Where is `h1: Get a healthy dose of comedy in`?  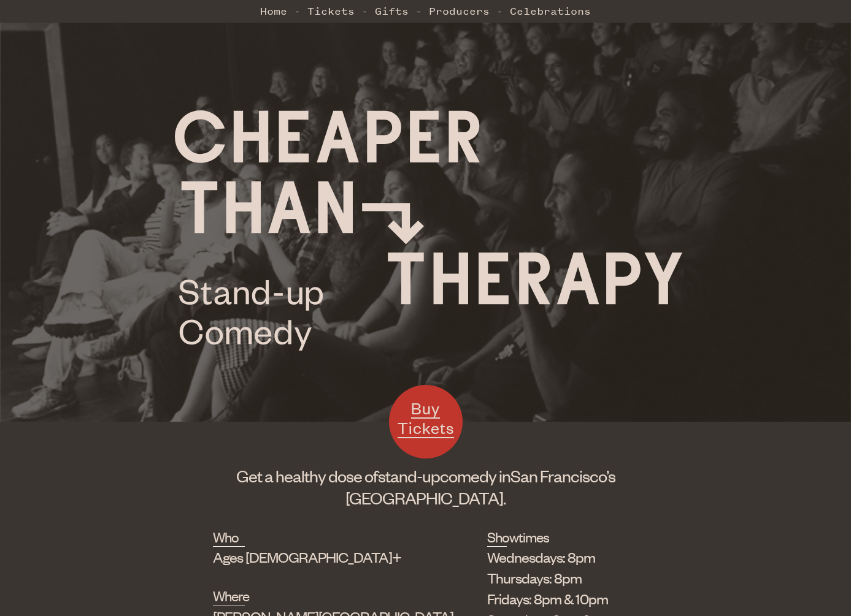 h1: Get a healthy dose of comedy in is located at coordinates (426, 487).